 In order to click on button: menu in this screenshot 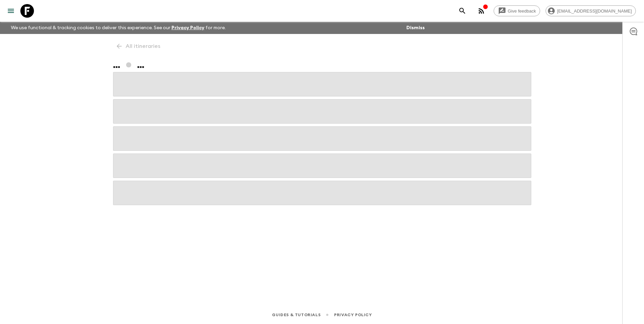, I will do `click(11, 11)`.